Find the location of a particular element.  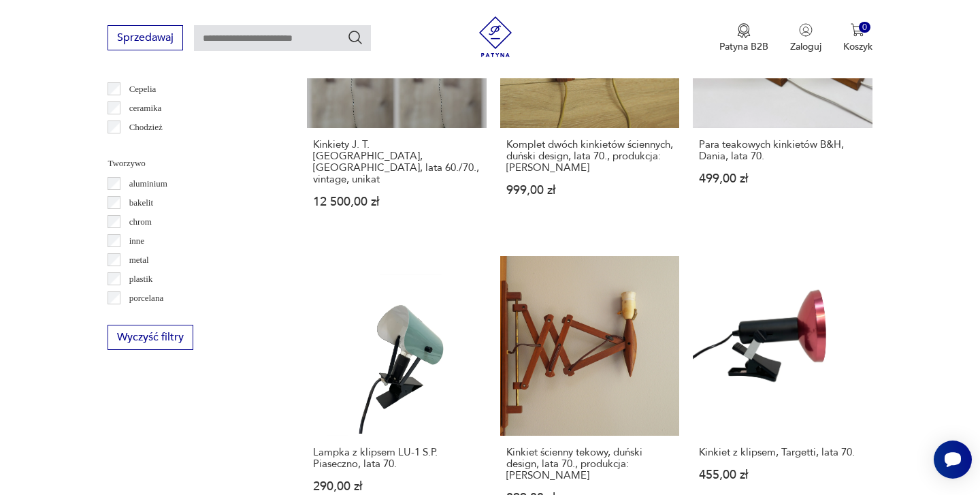

button: 0Koszyk is located at coordinates (858, 38).